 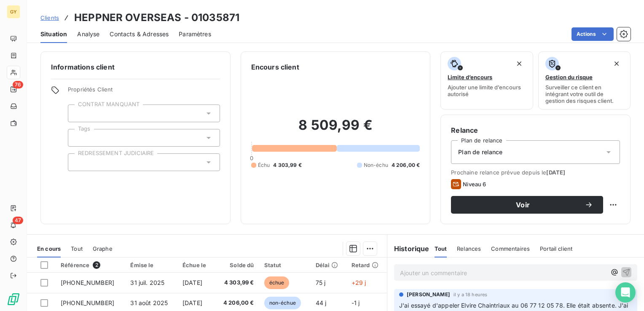 I want to click on button: Limite d’encoursAjouter une limite d’encours autorisé, so click(x=486, y=81).